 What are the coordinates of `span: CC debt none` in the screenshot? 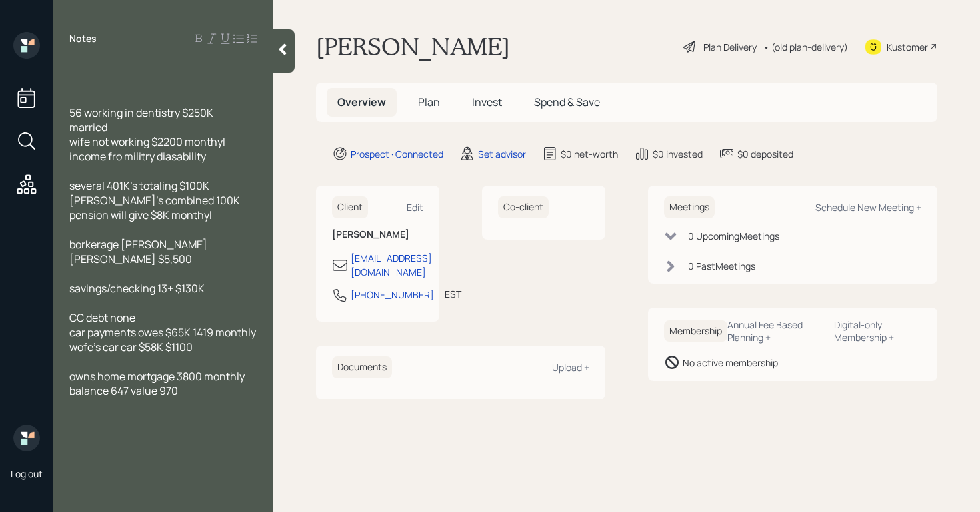 It's located at (102, 318).